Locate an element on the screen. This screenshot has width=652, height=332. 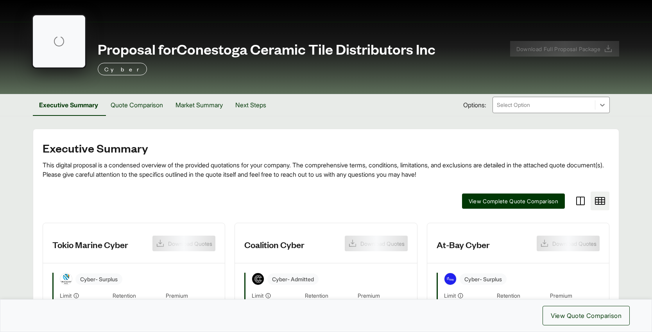
span: Cyber - Admitted is located at coordinates (293, 279).